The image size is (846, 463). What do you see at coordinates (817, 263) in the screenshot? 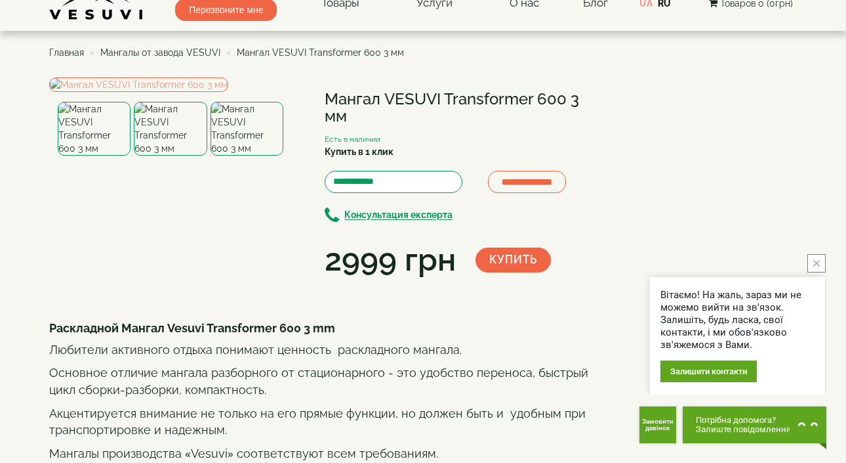
I see `button: close button` at bounding box center [817, 263].